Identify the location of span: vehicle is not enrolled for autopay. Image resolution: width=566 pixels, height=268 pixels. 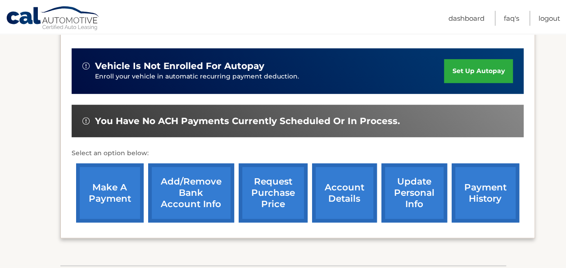
(180, 66).